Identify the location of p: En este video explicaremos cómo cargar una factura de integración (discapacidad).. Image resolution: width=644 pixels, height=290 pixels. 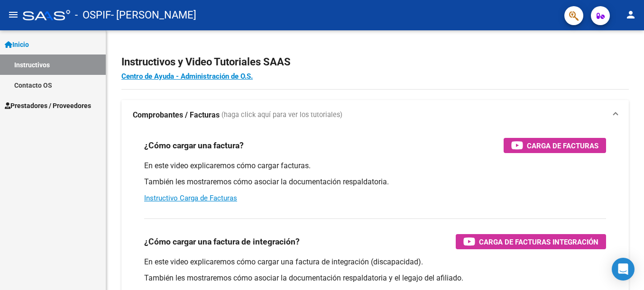
(375, 262).